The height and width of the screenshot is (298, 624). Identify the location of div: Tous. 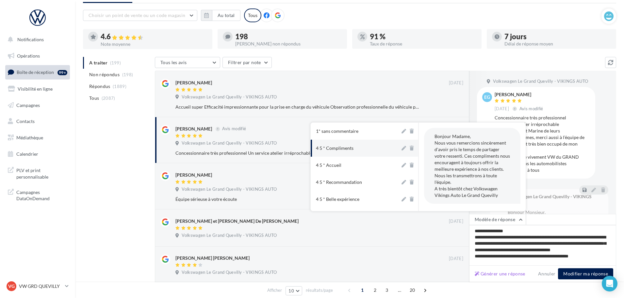
(253, 15).